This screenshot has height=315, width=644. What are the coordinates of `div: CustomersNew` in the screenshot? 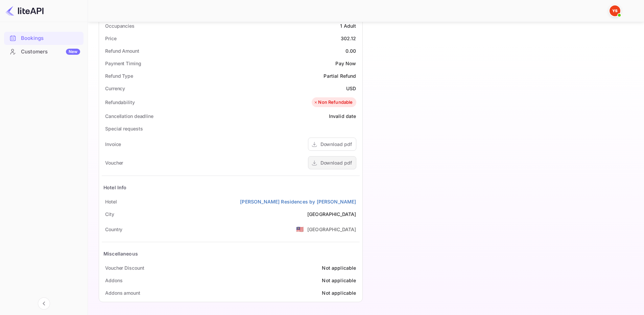 It's located at (44, 52).